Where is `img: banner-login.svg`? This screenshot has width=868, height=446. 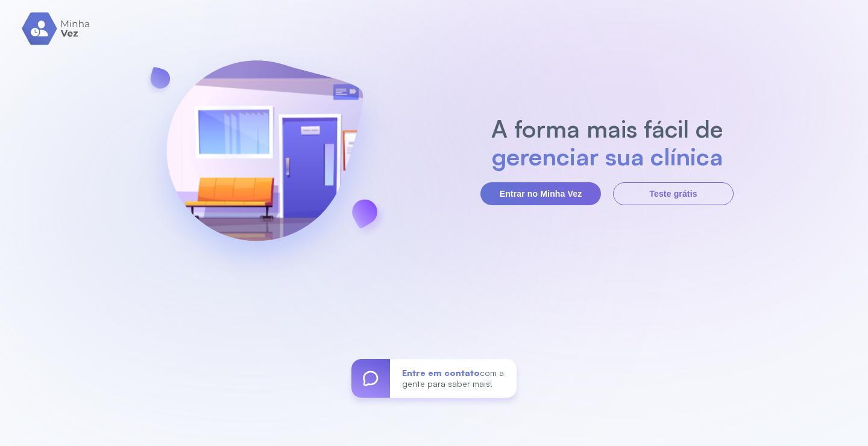 img: banner-login.svg is located at coordinates (265, 159).